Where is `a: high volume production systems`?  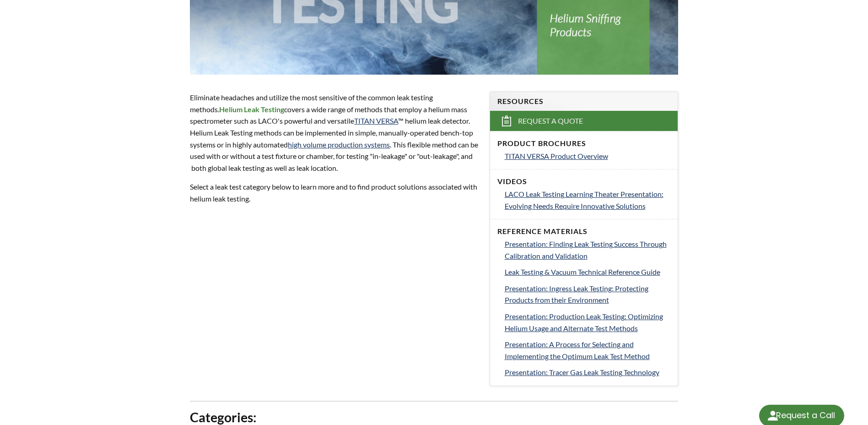
a: high volume production systems is located at coordinates (339, 144).